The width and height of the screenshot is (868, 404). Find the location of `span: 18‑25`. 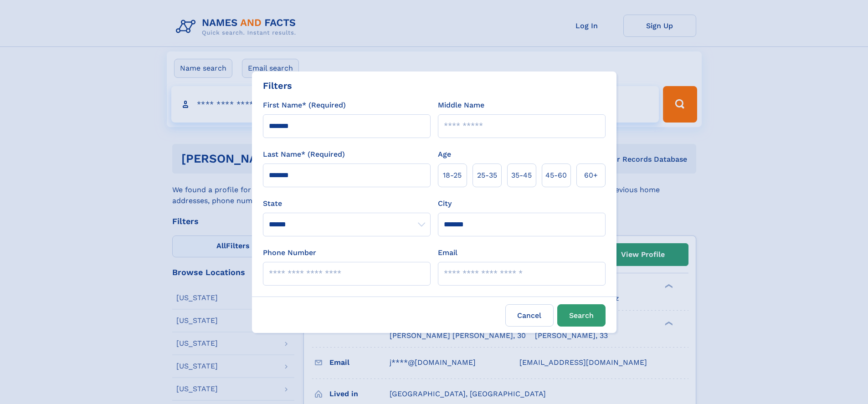

span: 18‑25 is located at coordinates (452, 175).